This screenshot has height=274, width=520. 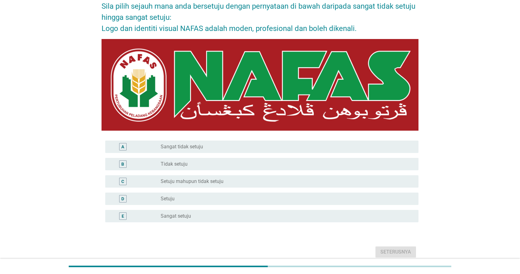 What do you see at coordinates (123, 216) in the screenshot?
I see `div: E` at bounding box center [123, 216].